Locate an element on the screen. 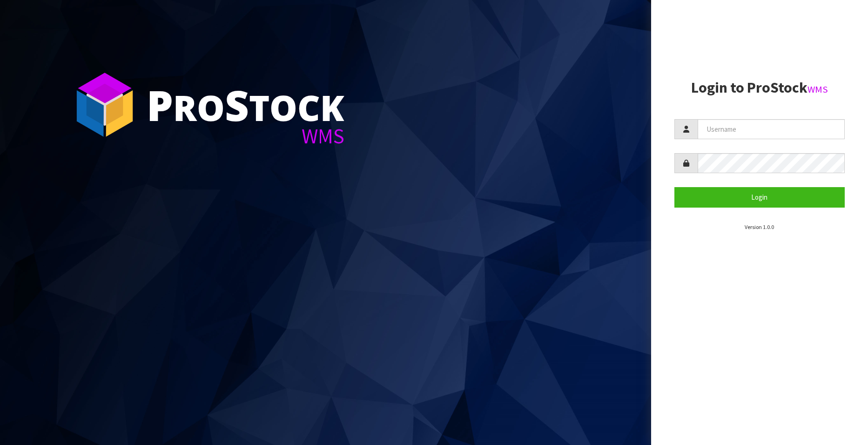 The image size is (868, 445). div: WMS is located at coordinates (246, 136).